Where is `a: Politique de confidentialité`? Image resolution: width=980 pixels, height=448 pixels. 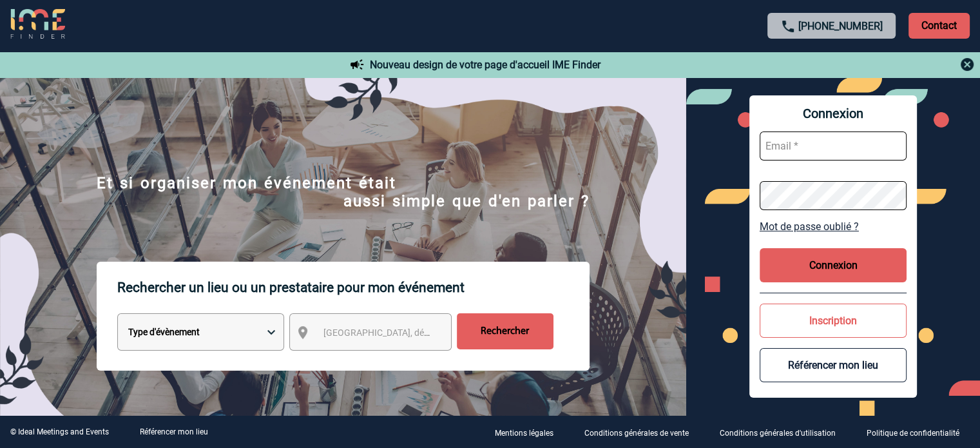
a: Politique de confidentialité is located at coordinates (918, 433).